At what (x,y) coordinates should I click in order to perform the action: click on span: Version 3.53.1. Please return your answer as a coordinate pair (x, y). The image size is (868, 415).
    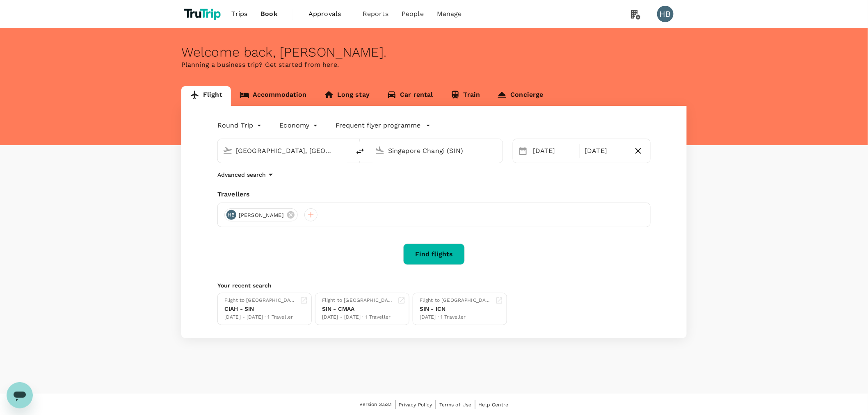
    Looking at the image, I should click on (375, 404).